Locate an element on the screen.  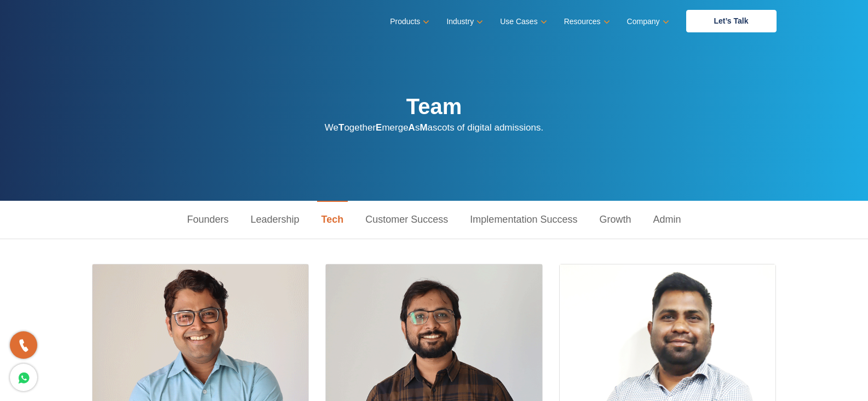
strong: Team is located at coordinates (434, 107).